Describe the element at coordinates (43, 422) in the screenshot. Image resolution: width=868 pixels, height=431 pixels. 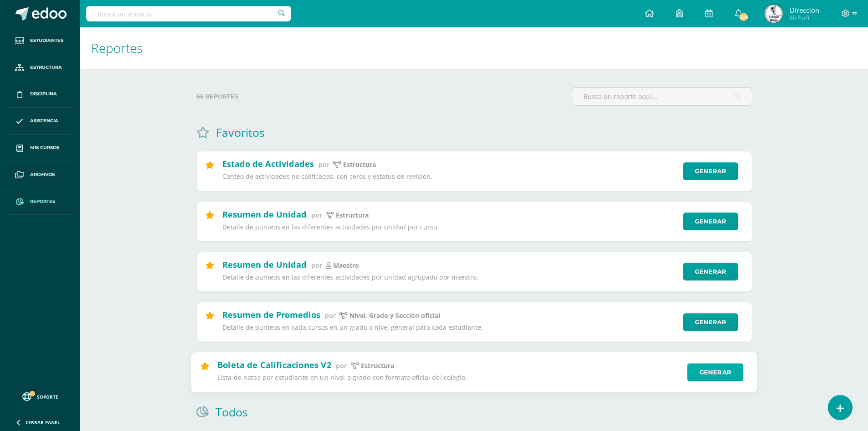
I see `span: Cerrar panel` at that location.